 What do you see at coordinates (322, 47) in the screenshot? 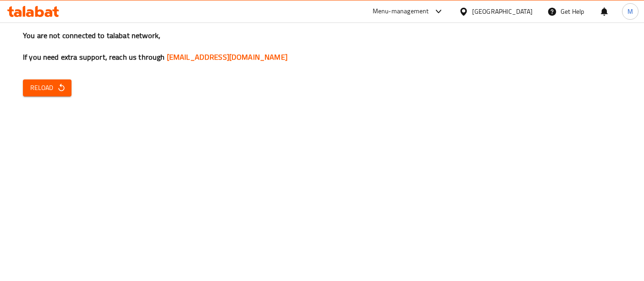
I see `h3: You are not connected to talabat network, If you need extra support, reach us through` at bounding box center [322, 47].